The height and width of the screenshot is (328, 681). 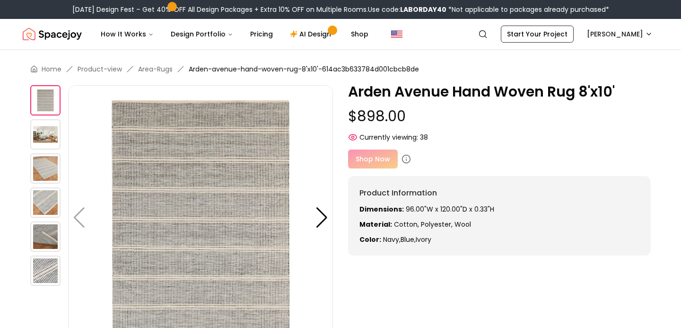 I want to click on img: https://storage.googleapis.com/spacejoy-main/assets/614ac3b633784d001cbcb8de/product_4_biennn6ikn66, so click(x=45, y=271).